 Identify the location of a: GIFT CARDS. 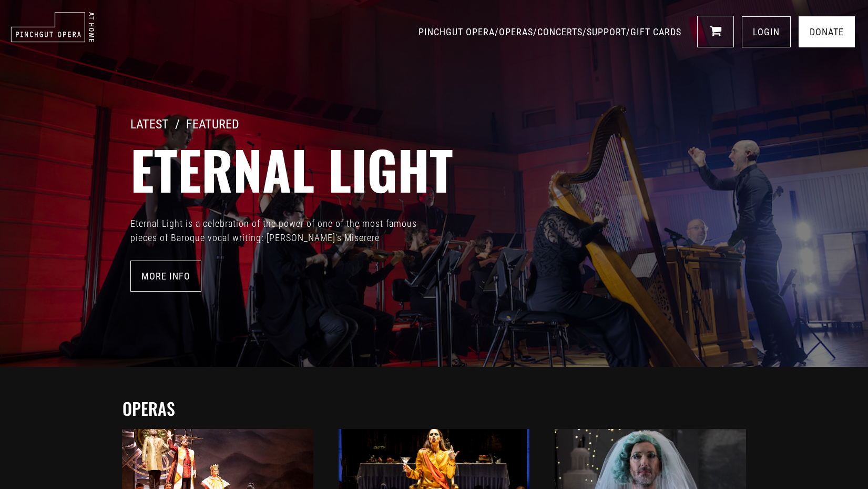
(656, 32).